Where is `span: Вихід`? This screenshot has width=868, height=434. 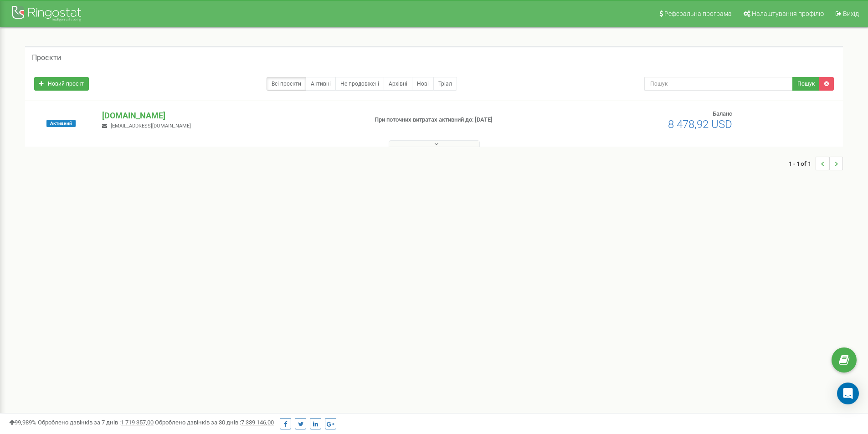
span: Вихід is located at coordinates (851, 13).